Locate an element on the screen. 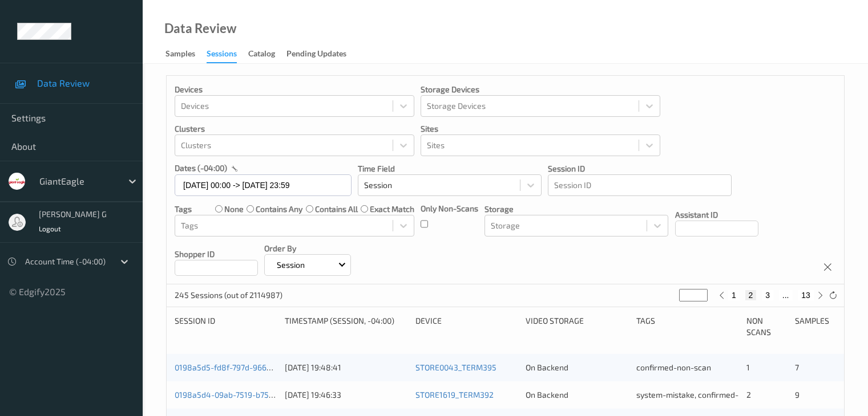  a: STORE0043_TERM395 is located at coordinates (456, 368).